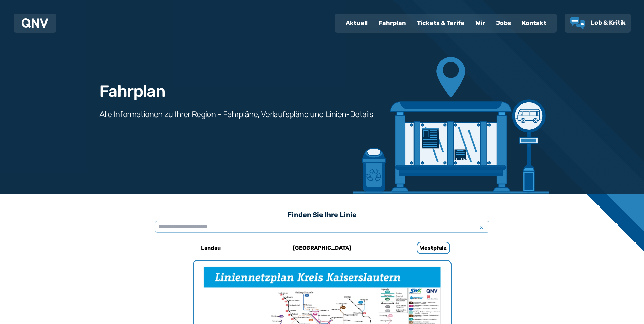 This screenshot has height=324, width=644. I want to click on div: Aktuell, so click(357, 23).